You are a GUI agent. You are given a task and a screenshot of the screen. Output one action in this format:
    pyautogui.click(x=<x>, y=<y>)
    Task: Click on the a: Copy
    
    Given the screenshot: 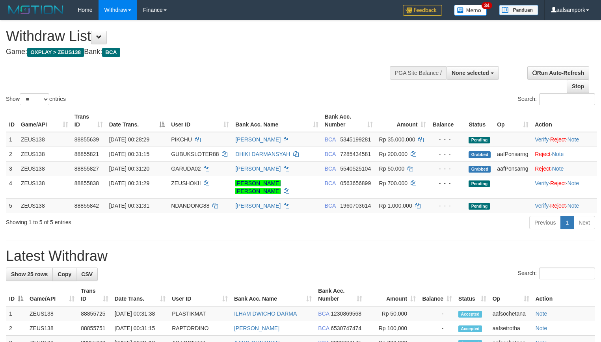 What is the action you would take?
    pyautogui.click(x=64, y=274)
    